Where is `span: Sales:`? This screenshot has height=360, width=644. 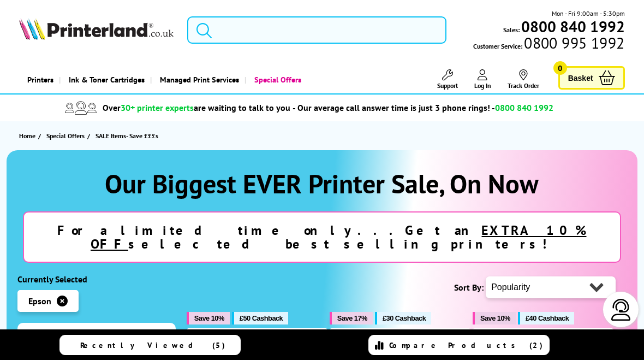
span: Sales: is located at coordinates (512, 30).